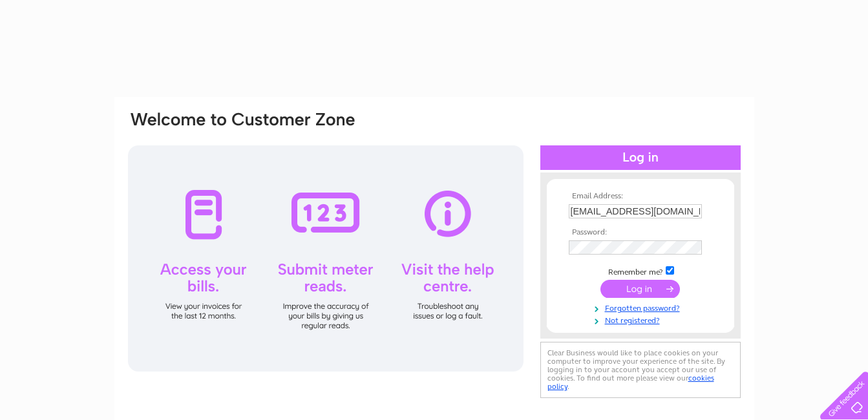  I want to click on a: Not registered?, so click(642, 319).